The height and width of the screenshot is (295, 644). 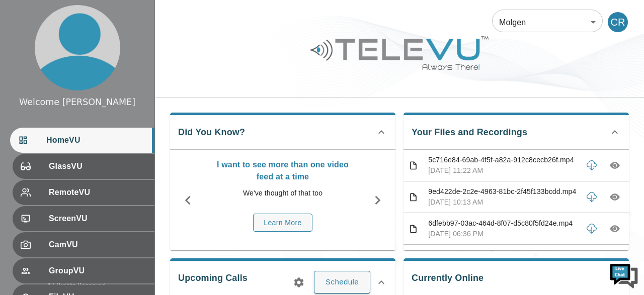 What do you see at coordinates (283, 193) in the screenshot?
I see `p: We've thought of that too` at bounding box center [283, 193].